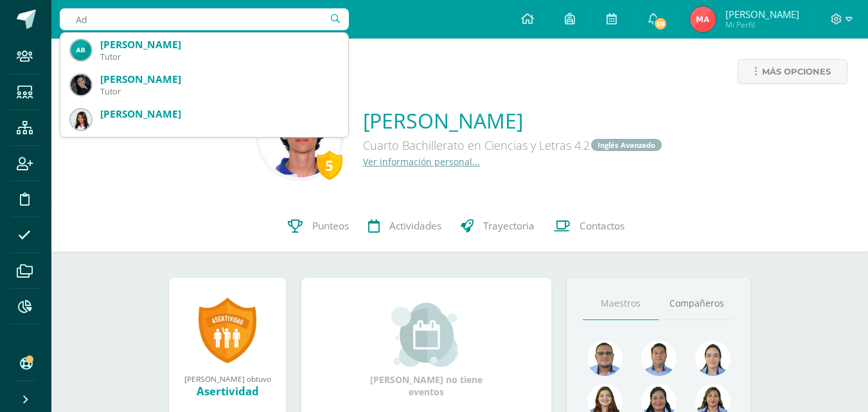 The image size is (868, 412). What do you see at coordinates (660, 24) in the screenshot?
I see `span: 59` at bounding box center [660, 24].